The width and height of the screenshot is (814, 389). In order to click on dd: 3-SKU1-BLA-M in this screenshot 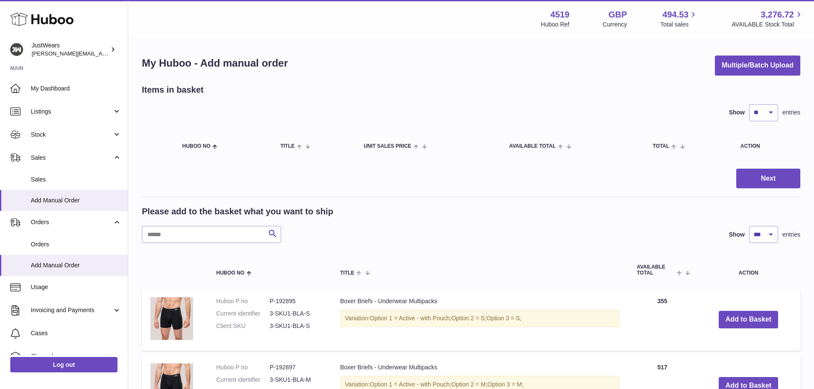, I will do `click(296, 380)`.